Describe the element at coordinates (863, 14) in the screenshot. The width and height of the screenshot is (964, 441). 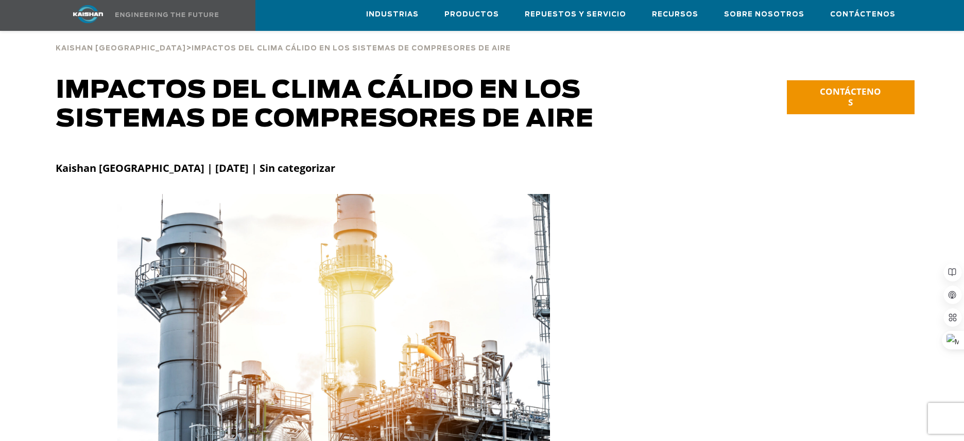
I see `font: Contáctenos` at that location.